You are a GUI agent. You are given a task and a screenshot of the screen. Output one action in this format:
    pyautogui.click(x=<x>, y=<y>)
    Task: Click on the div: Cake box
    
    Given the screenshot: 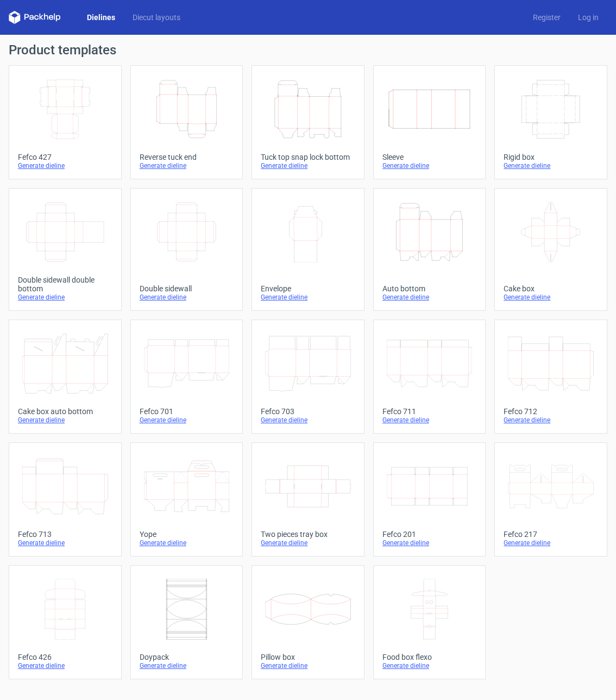 What is the action you would take?
    pyautogui.click(x=551, y=288)
    